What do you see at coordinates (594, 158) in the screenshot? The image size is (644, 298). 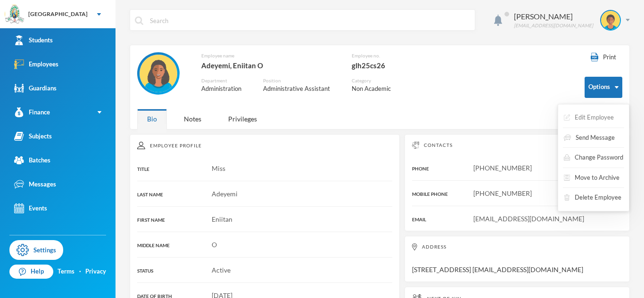 I see `button: Change Password` at bounding box center [594, 158].